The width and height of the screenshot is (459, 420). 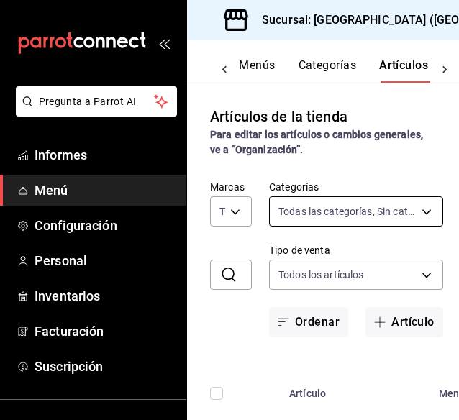 What do you see at coordinates (68, 366) in the screenshot?
I see `font: Suscripción` at bounding box center [68, 366].